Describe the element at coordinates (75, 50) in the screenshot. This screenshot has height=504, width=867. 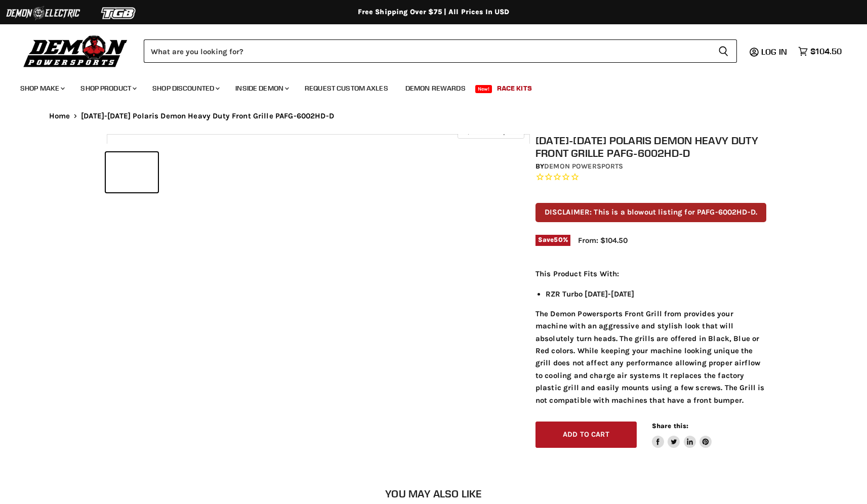
I see `img: Demon Powersports` at that location.